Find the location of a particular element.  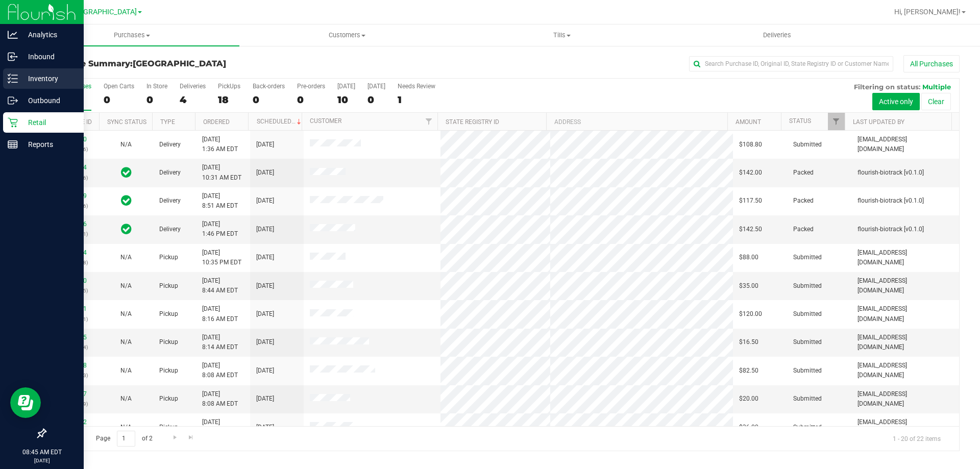

a: 11832522 is located at coordinates (72, 422).